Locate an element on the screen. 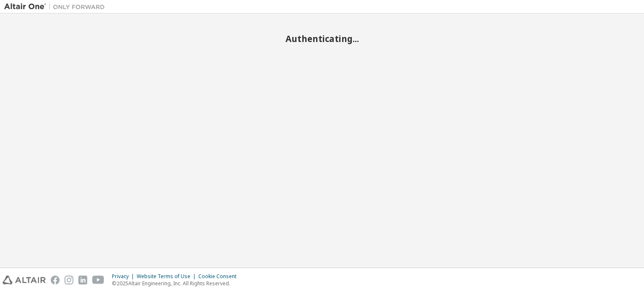 This screenshot has height=292, width=644. img: altair_logo.svg is located at coordinates (24, 279).